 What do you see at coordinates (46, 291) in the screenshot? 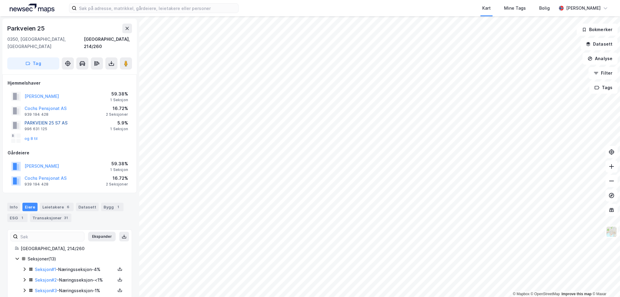
I see `a: Seksjon#3` at bounding box center [46, 291].